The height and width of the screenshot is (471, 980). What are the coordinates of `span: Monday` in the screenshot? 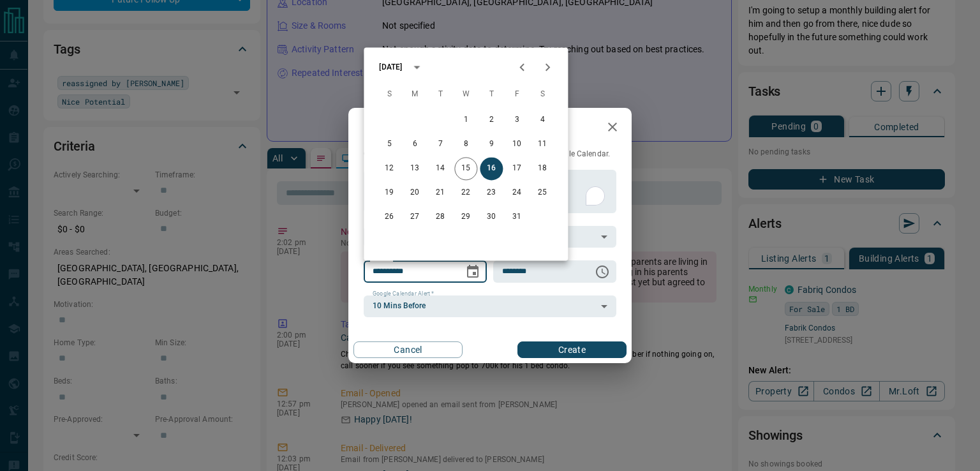 It's located at (414, 94).